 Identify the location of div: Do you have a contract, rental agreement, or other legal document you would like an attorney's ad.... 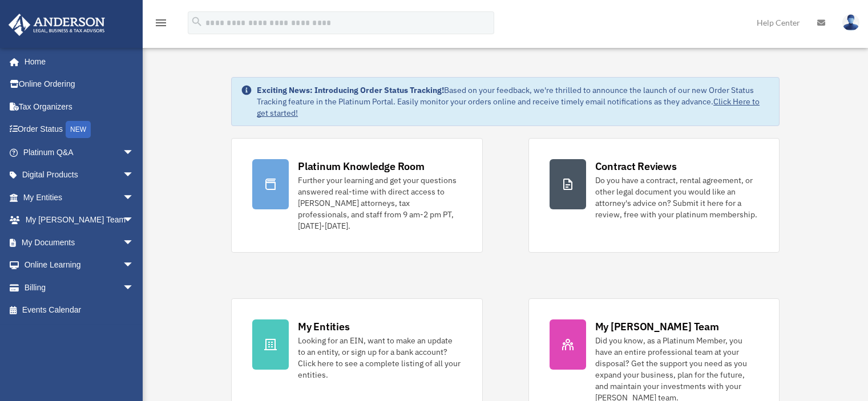
(677, 197).